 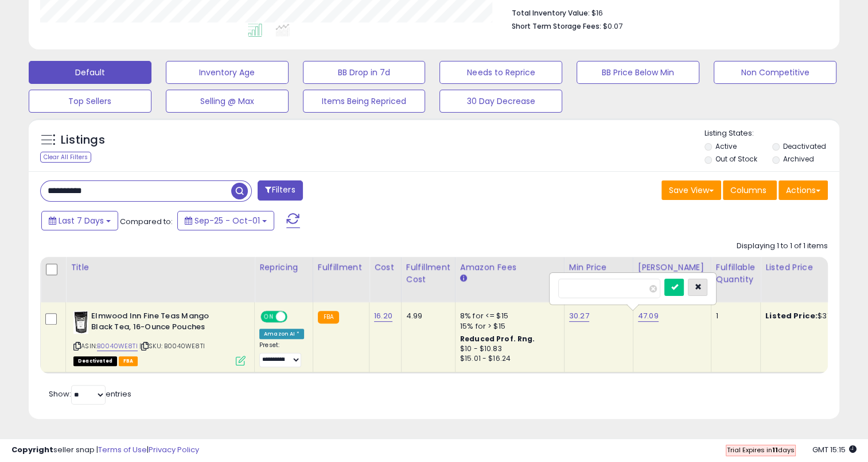 What do you see at coordinates (90, 101) in the screenshot?
I see `button: Top Sellers` at bounding box center [90, 101].